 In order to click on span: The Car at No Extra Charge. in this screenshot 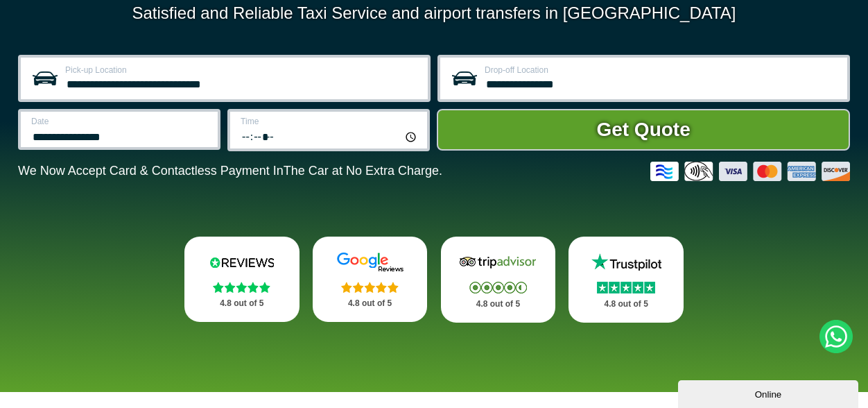, I will do `click(363, 170)`.